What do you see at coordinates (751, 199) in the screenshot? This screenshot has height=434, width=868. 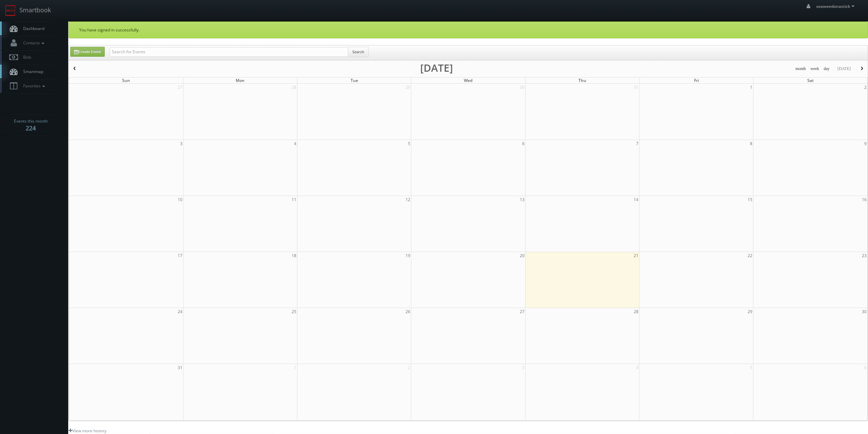 I see `span: 15` at bounding box center [751, 199].